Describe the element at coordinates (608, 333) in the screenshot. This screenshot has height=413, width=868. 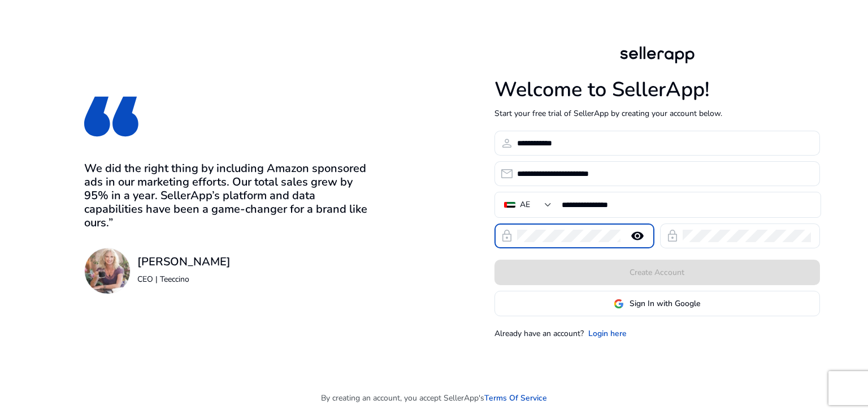
I see `a: Login here` at that location.